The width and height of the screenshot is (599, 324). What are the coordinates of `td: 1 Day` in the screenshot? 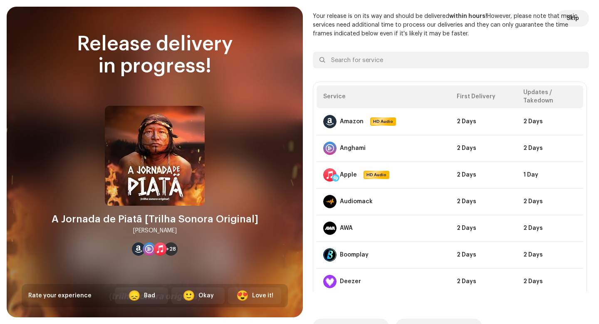 It's located at (550, 175).